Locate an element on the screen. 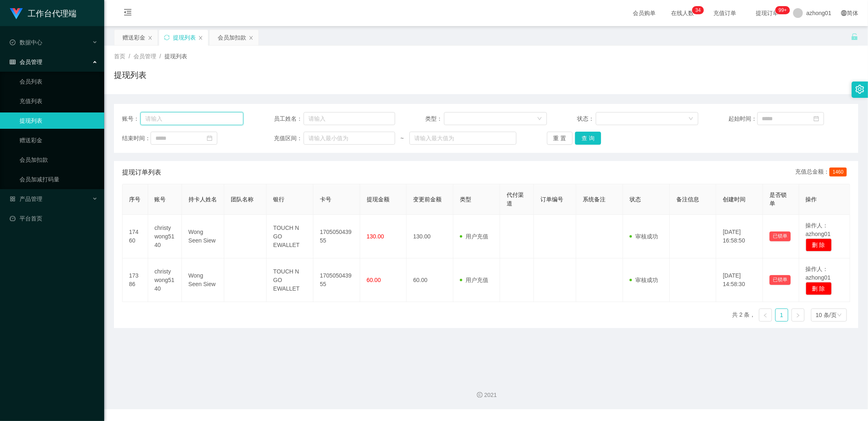 Image resolution: width=868 pixels, height=421 pixels. button: 删 除 is located at coordinates (819, 245).